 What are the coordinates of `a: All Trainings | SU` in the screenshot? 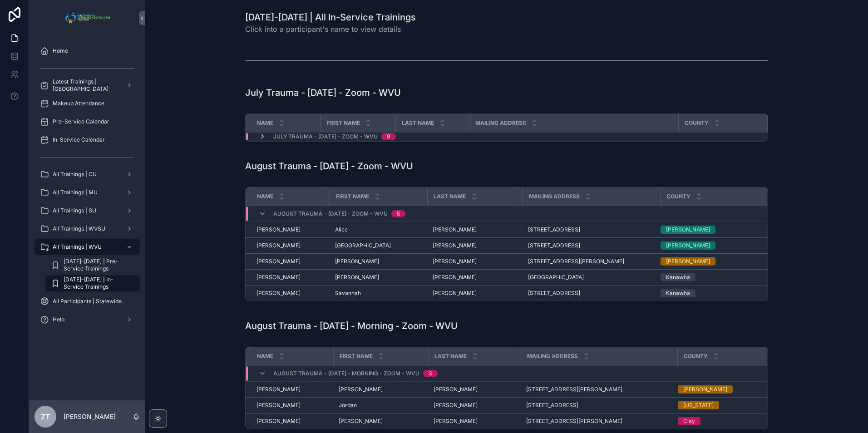 It's located at (87, 210).